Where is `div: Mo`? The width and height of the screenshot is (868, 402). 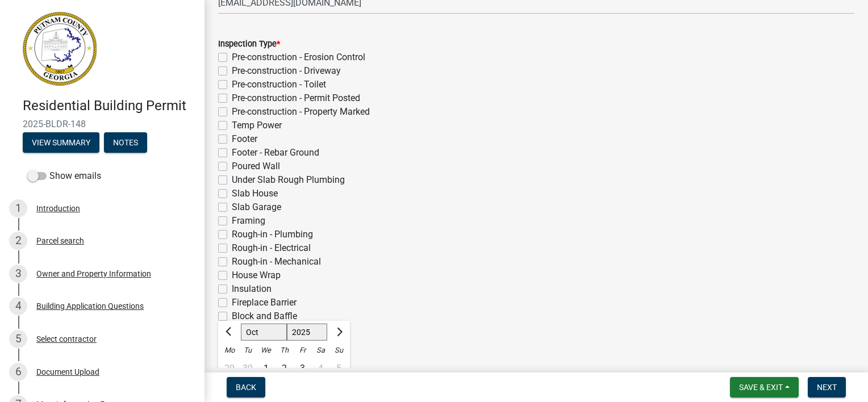 div: Mo is located at coordinates (229, 350).